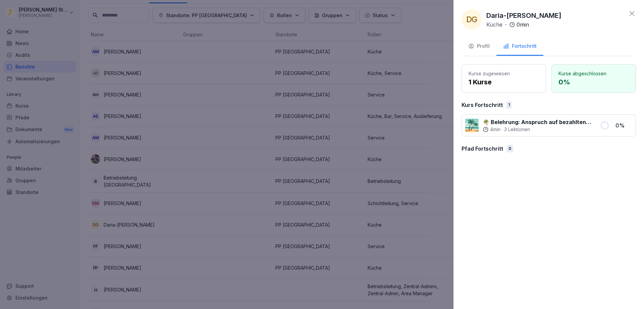  I want to click on button: Profil, so click(479, 46).